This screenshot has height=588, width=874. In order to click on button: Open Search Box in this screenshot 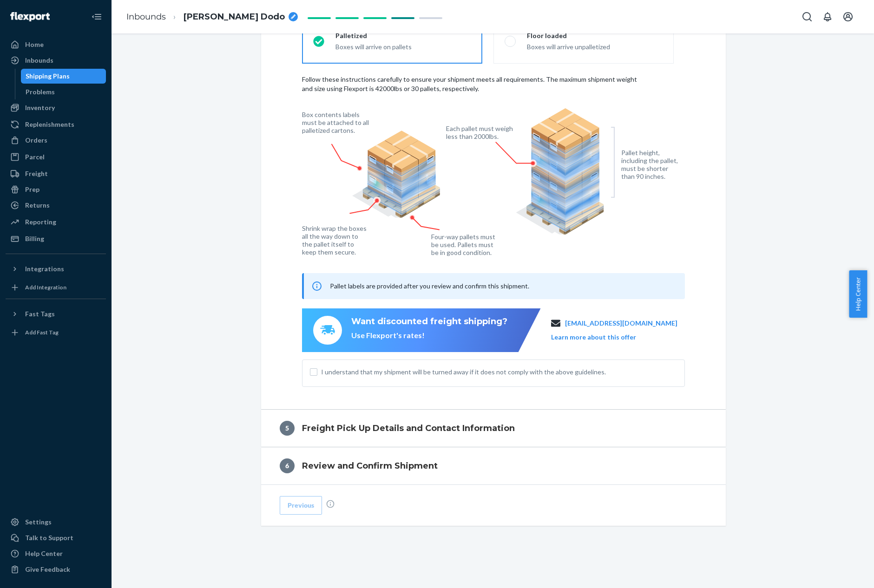, I will do `click(808, 16)`.